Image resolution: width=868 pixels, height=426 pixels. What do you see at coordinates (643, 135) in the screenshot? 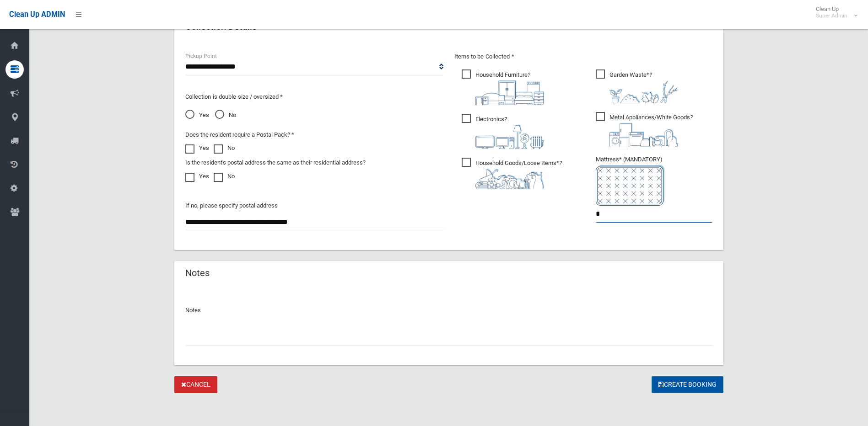
I see `img: 36c1b0289cb1767239cdd3de9e694f19.png` at bounding box center [643, 135].